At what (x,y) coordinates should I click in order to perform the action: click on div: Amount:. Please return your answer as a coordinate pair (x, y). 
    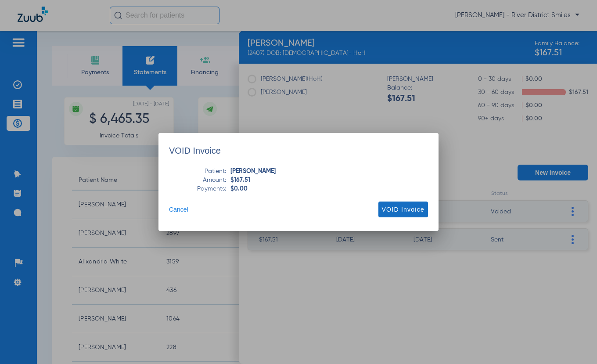
    Looking at the image, I should click on (198, 180).